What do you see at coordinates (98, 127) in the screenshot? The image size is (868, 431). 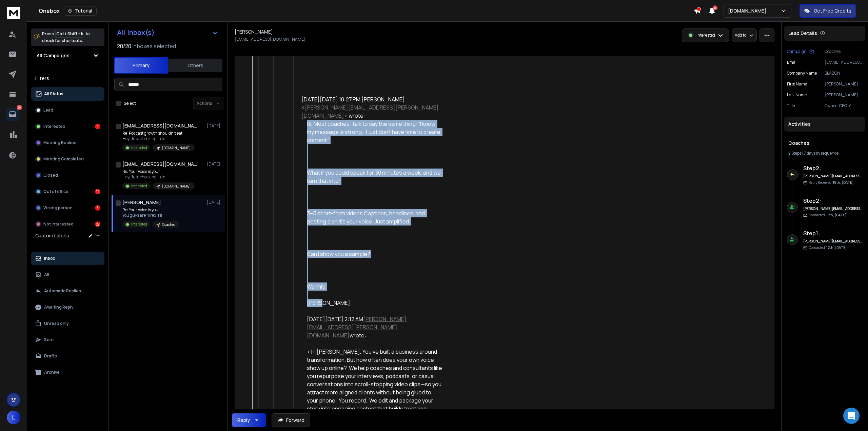 I see `div: 1` at bounding box center [98, 127].